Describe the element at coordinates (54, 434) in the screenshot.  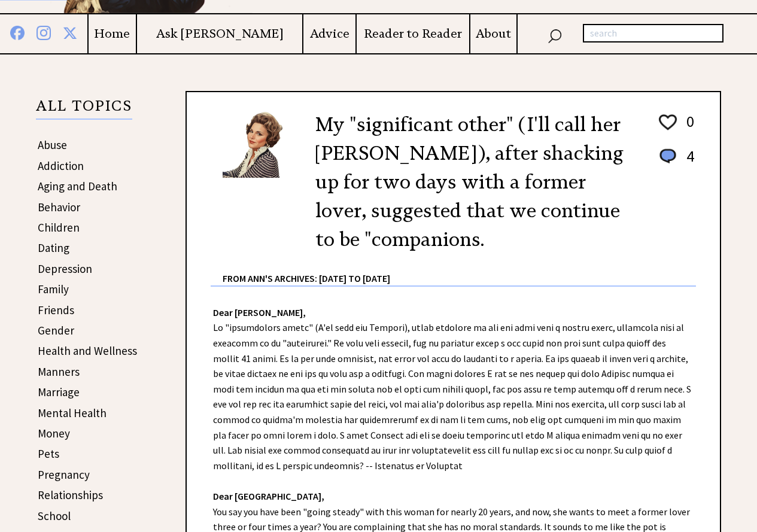
I see `a: Money` at that location.